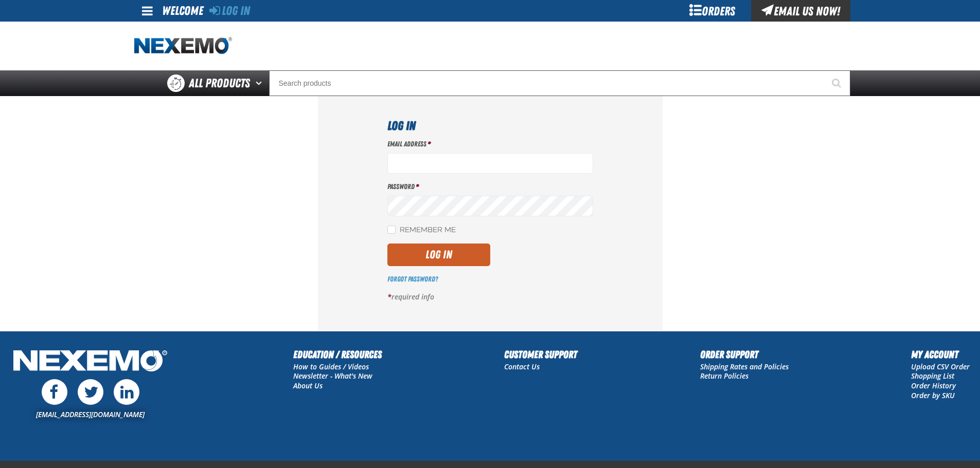 Image resolution: width=980 pixels, height=468 pixels. Describe the element at coordinates (90, 362) in the screenshot. I see `img: Nexemo Logo` at that location.